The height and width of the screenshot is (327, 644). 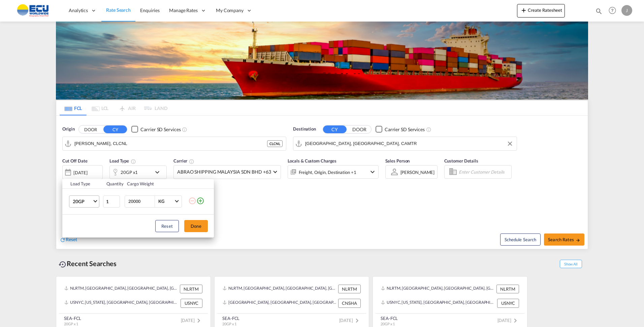 What do you see at coordinates (82, 202) in the screenshot?
I see `span: 20GP` at bounding box center [82, 202].